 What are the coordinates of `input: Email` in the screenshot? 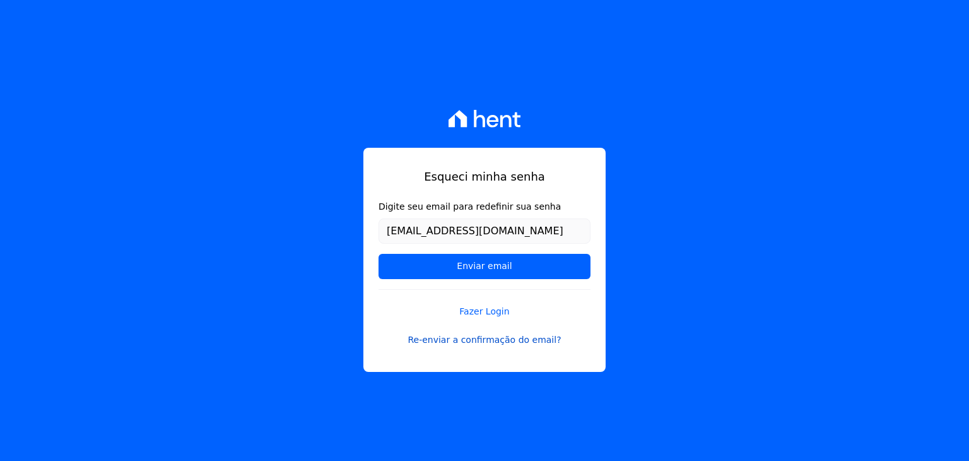 It's located at (485, 231).